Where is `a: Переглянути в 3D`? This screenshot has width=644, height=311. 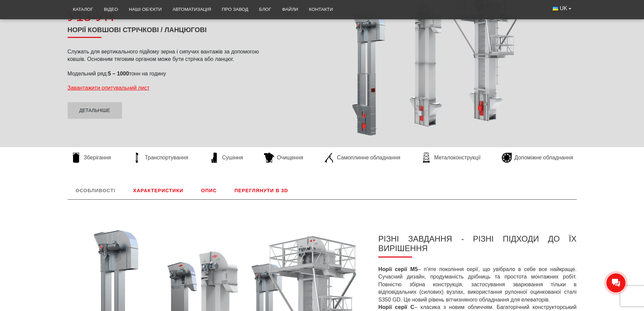
a: Переглянути в 3D is located at coordinates (261, 190).